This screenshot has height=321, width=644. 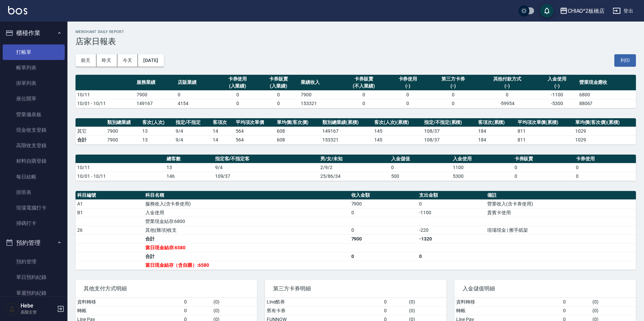 I want to click on th: 收入金額, so click(x=384, y=196).